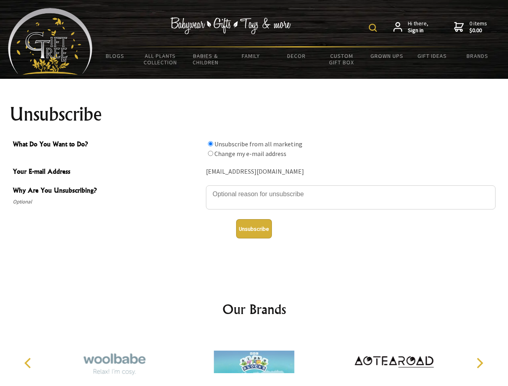 The height and width of the screenshot is (386, 508). Describe the element at coordinates (107, 172) in the screenshot. I see `span: Your E-mail Address` at that location.